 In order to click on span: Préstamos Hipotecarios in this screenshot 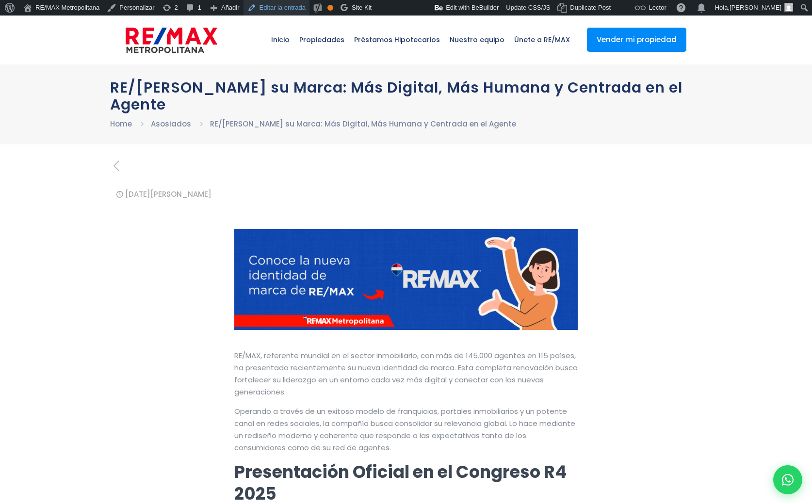, I will do `click(397, 40)`.